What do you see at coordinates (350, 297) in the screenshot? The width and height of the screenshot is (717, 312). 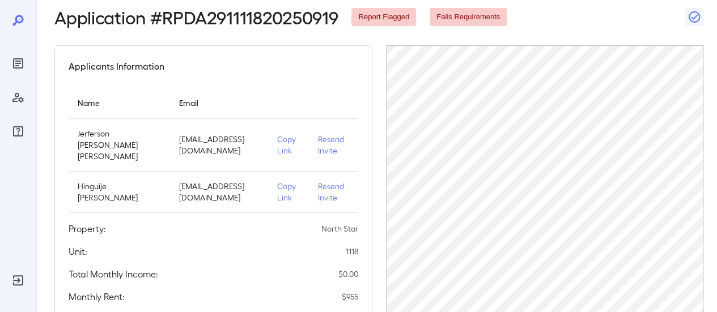 I see `p: $ 955` at bounding box center [350, 297].